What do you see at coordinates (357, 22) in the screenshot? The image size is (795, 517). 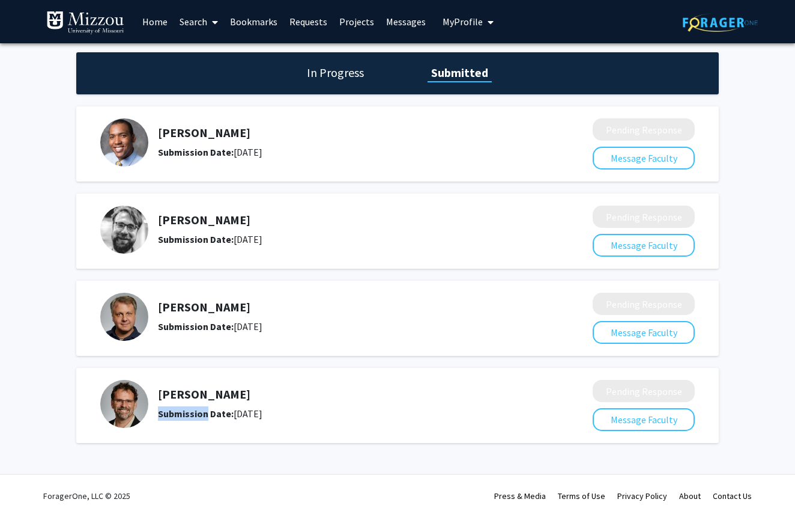 I see `a: Projects` at bounding box center [357, 22].